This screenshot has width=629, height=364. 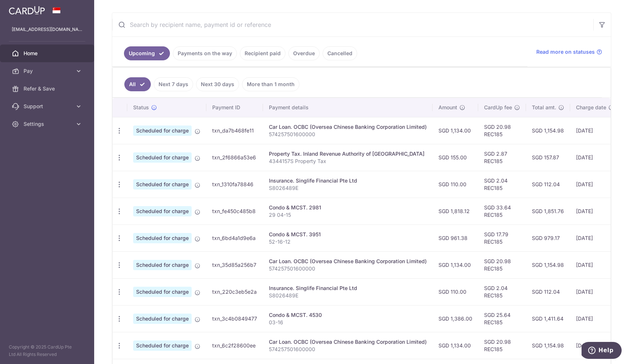 I want to click on a: Payments on the way, so click(x=205, y=53).